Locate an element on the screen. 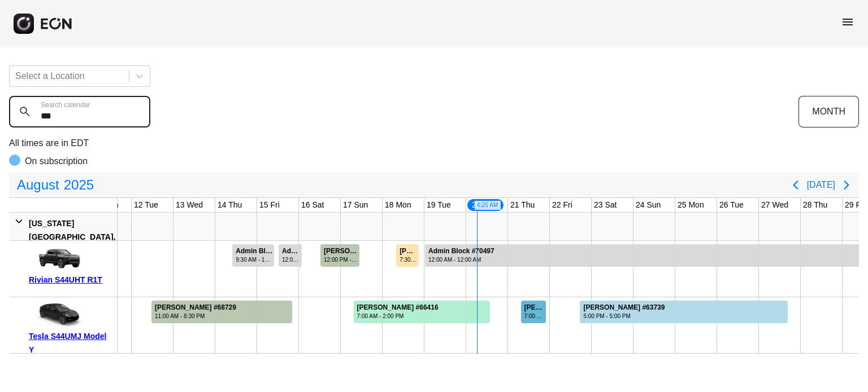  div: 7:00 AM - 10:00 PM is located at coordinates (534, 316).